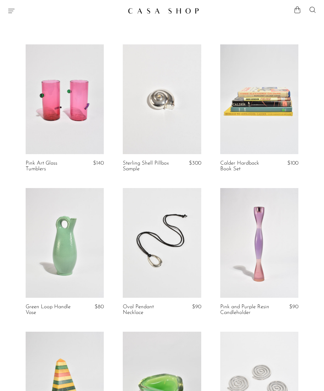 This screenshot has width=324, height=391. What do you see at coordinates (99, 163) in the screenshot?
I see `span: $140` at bounding box center [99, 163].